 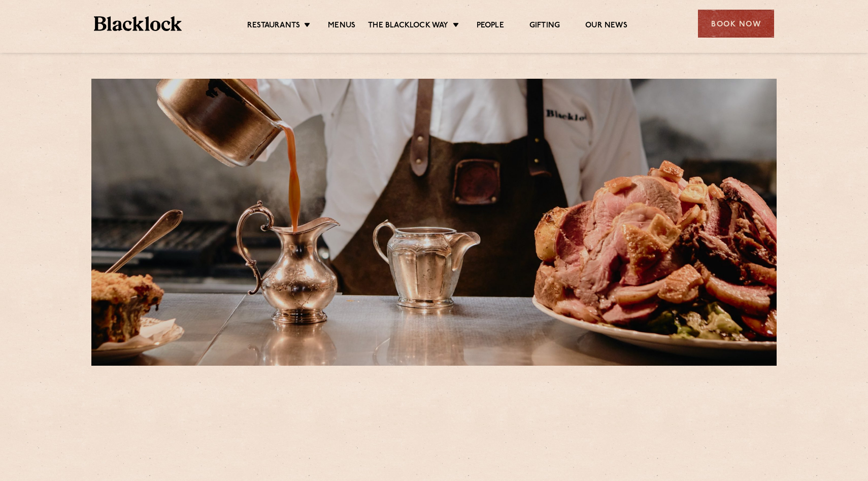 I want to click on a: Menus, so click(x=342, y=27).